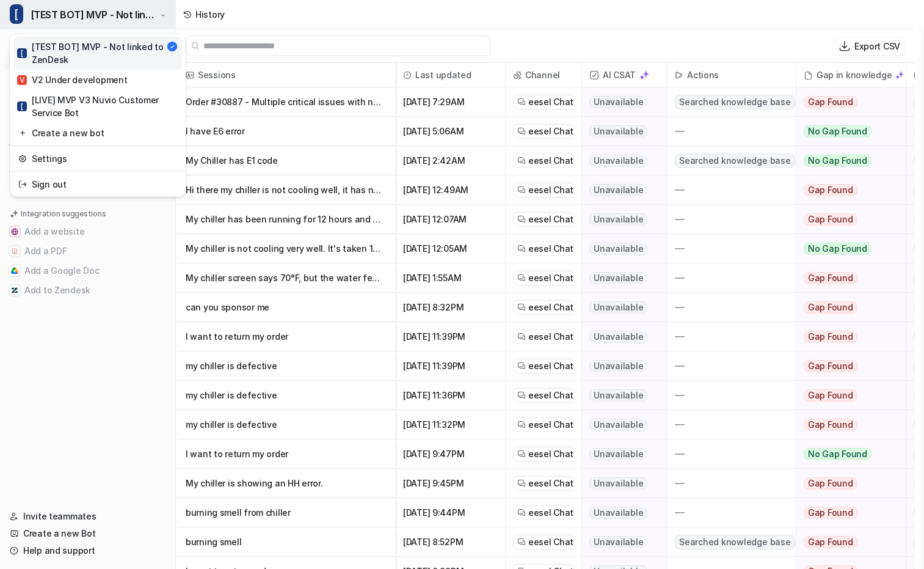  Describe the element at coordinates (98, 184) in the screenshot. I see `a: Sign out` at that location.